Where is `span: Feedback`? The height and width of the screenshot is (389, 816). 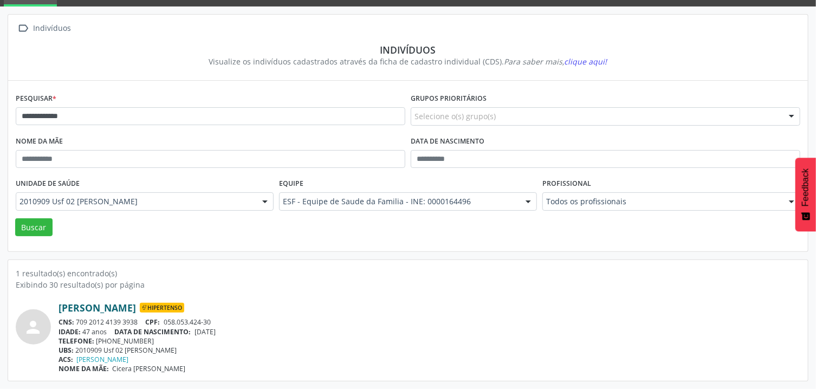
span: Feedback is located at coordinates (806, 187).